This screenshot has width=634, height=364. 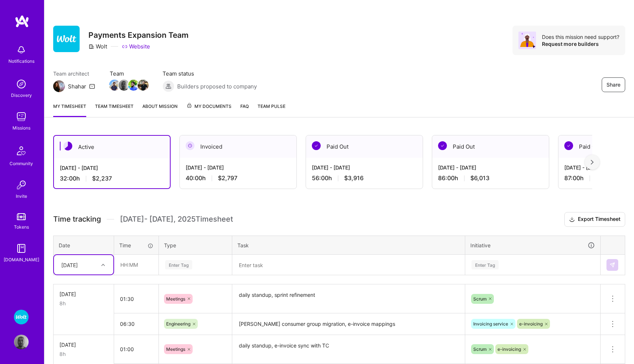 What do you see at coordinates (580, 44) in the screenshot?
I see `div: Request more builders` at bounding box center [580, 44].